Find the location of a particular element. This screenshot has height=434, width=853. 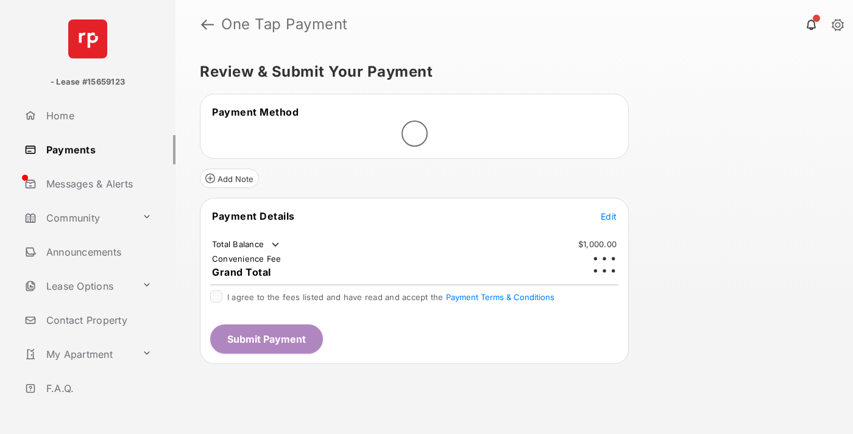

span: Edit is located at coordinates (609, 216).